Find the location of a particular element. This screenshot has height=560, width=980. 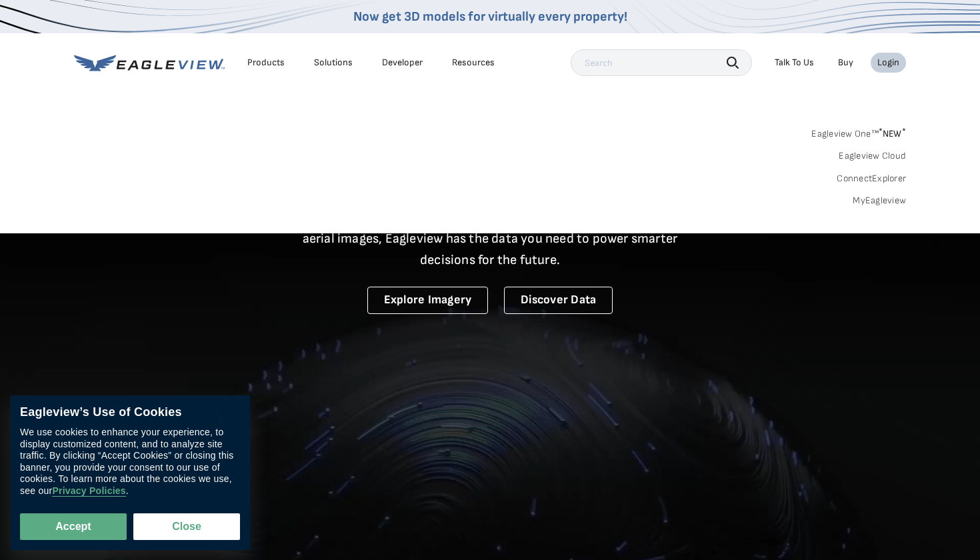

div: Resources is located at coordinates (473, 63).